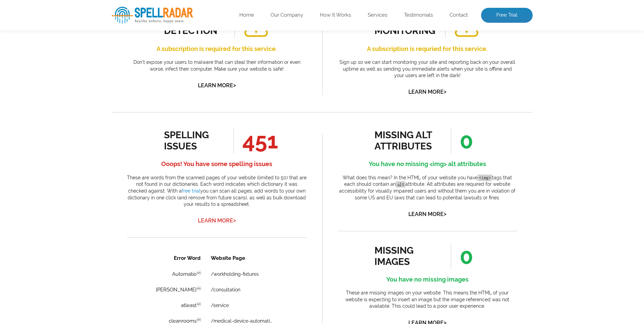 The height and width of the screenshot is (324, 644). What do you see at coordinates (427, 164) in the screenshot?
I see `h4: You have no missing <img> alt attributes` at bounding box center [427, 164].